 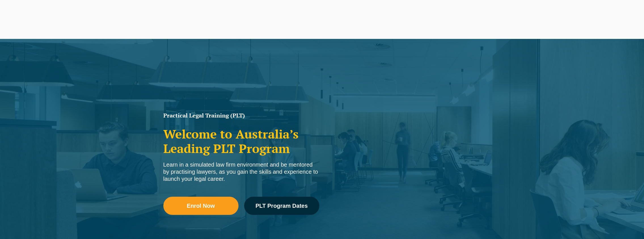 What do you see at coordinates (242, 115) in the screenshot?
I see `h1: Practical Legal Training (PLT)` at bounding box center [242, 115].